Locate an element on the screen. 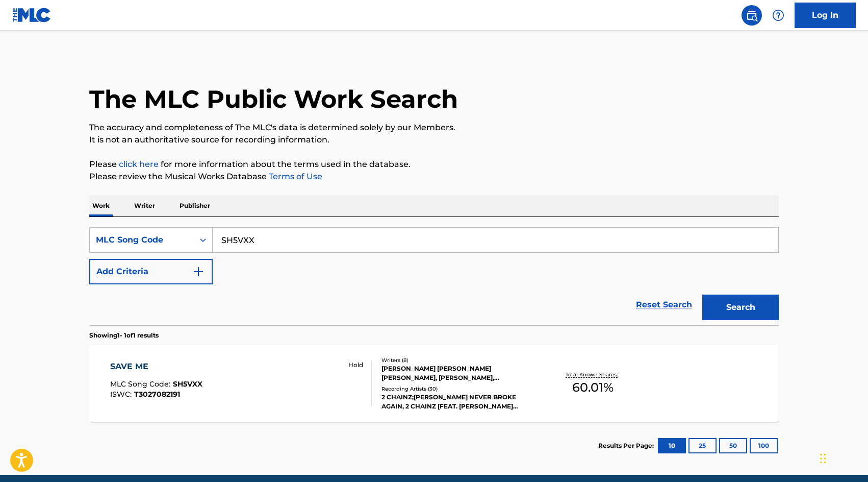 The height and width of the screenshot is (482, 868). button: 50 is located at coordinates (733, 446).